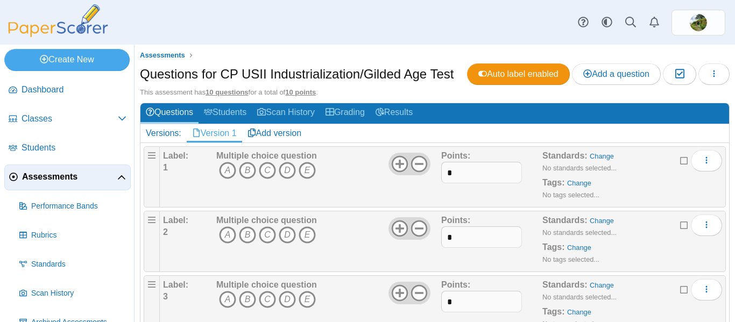 This screenshot has width=735, height=322. What do you see at coordinates (67, 119) in the screenshot?
I see `a: Classes` at bounding box center [67, 119].